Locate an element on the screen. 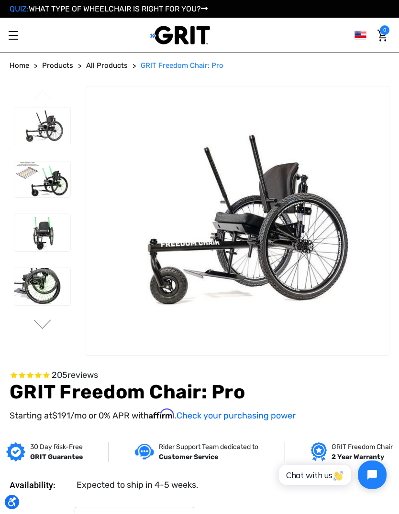 This screenshot has width=399, height=514. img: Customer service is located at coordinates (144, 452).